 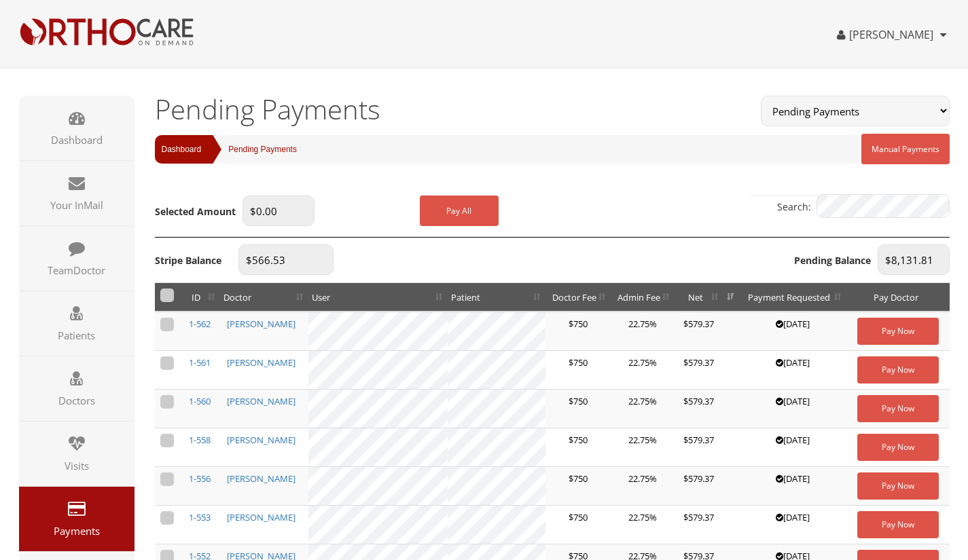 I want to click on th: Patient: activate to sort column ascending, so click(x=496, y=297).